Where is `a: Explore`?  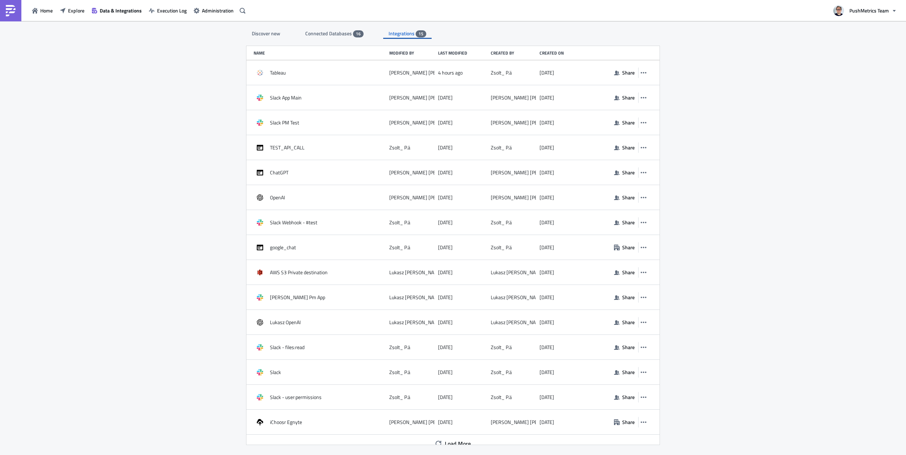
a: Explore is located at coordinates (72, 10).